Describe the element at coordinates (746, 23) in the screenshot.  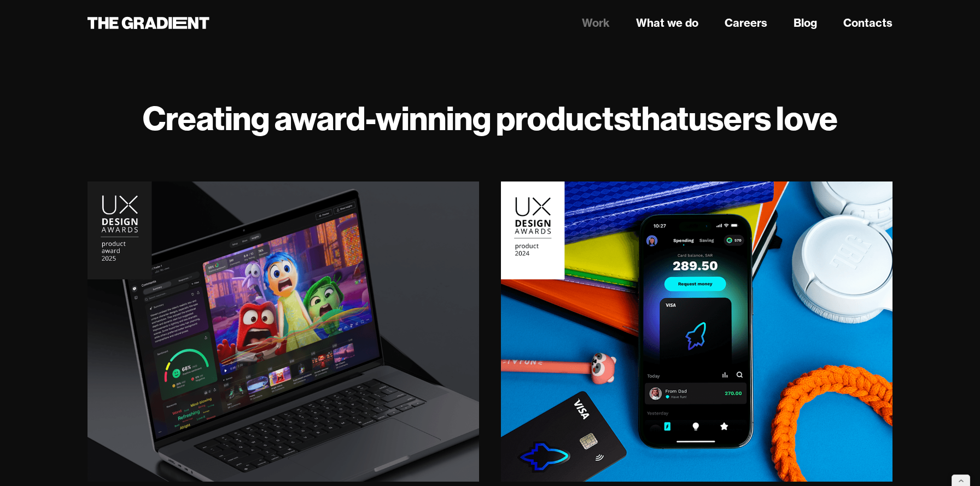
I see `a: Careers` at that location.